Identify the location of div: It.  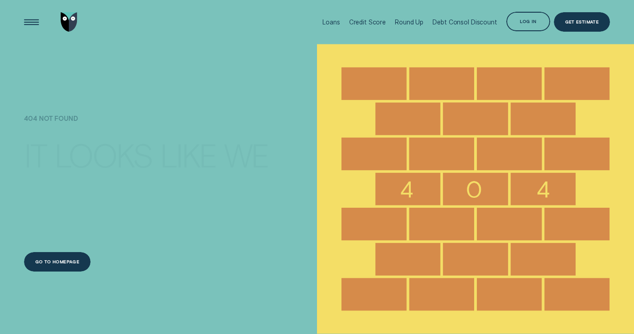
(35, 155).